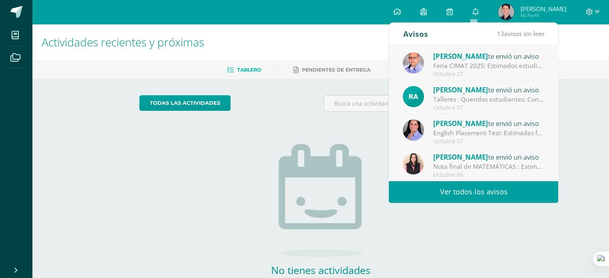 Image resolution: width=609 pixels, height=278 pixels. What do you see at coordinates (244, 70) in the screenshot?
I see `a: Tablero` at bounding box center [244, 70].